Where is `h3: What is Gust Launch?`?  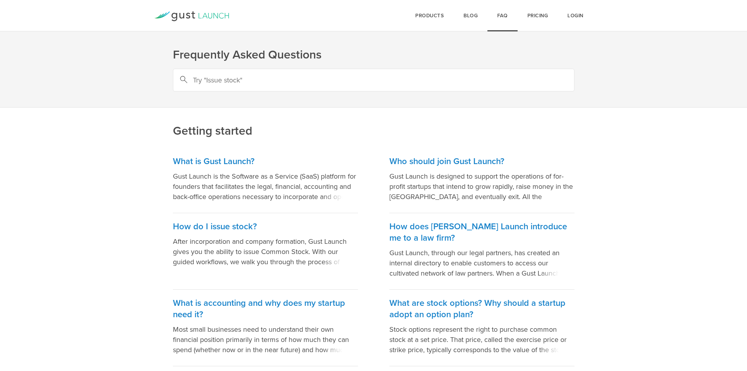
h3: What is Gust Launch? is located at coordinates (265, 161).